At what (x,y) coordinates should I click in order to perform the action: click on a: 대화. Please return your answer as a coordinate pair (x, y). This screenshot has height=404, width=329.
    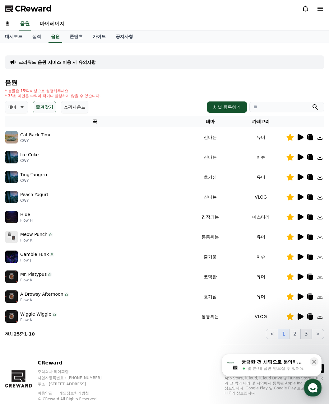
    Looking at the image, I should click on (61, 205).